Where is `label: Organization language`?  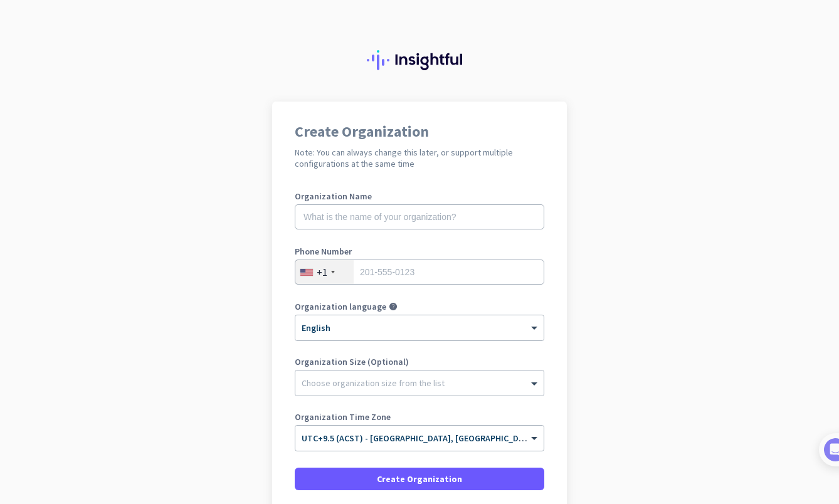 label: Organization language is located at coordinates (341, 306).